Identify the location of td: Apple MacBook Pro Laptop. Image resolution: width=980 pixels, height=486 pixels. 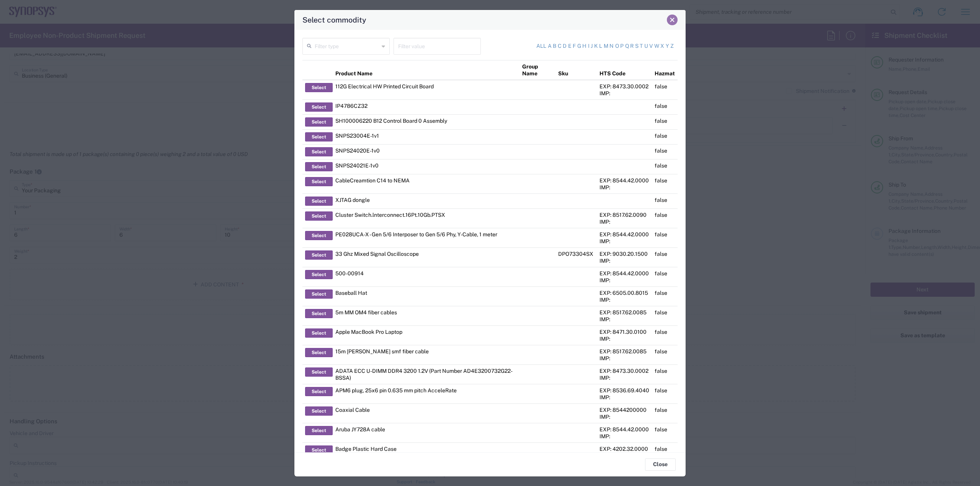
(426, 335).